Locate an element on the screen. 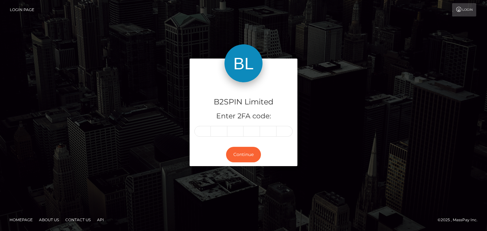 The image size is (487, 231). h4: B2SPIN Limited is located at coordinates (243, 102).